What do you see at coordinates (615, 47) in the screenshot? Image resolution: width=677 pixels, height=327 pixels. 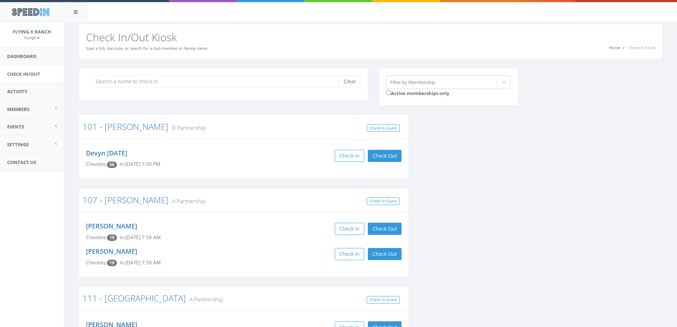 I see `a: Home` at bounding box center [615, 47].